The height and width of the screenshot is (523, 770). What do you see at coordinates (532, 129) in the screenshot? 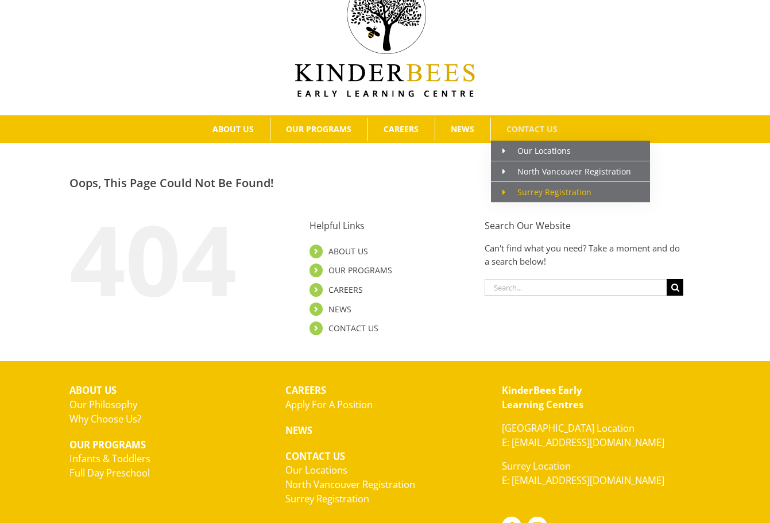
I see `span: CONTACT US` at bounding box center [532, 129].